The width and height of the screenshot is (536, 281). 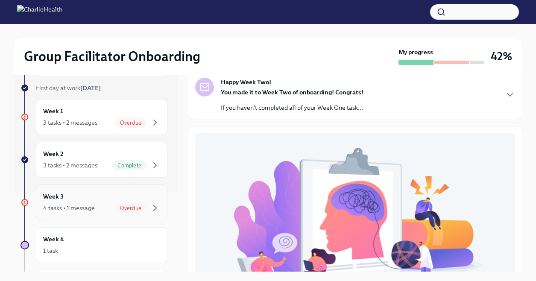 What do you see at coordinates (53, 239) in the screenshot?
I see `h6: Week 4` at bounding box center [53, 239].